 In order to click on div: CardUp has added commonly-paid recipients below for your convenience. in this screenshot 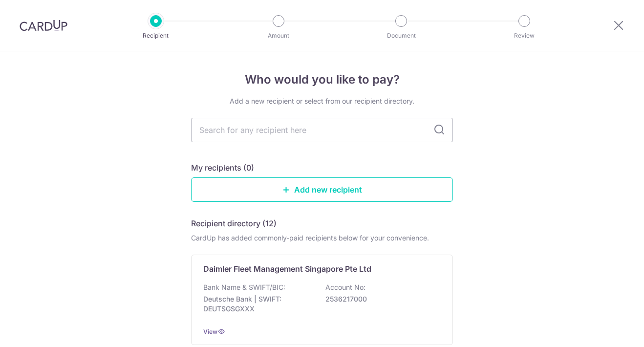, I will do `click(322, 238)`.